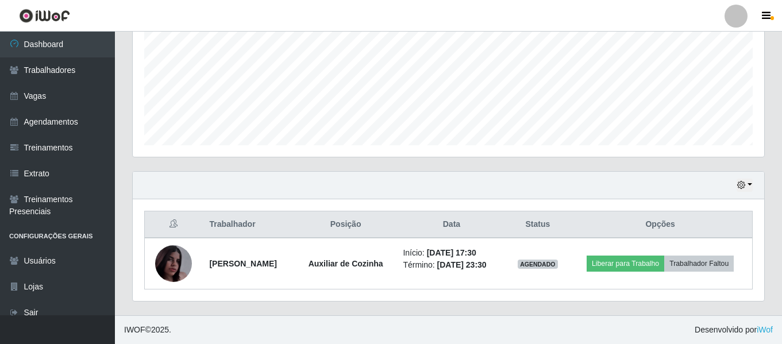 This screenshot has width=782, height=344. Describe the element at coordinates (537, 225) in the screenshot. I see `th: Status` at that location.